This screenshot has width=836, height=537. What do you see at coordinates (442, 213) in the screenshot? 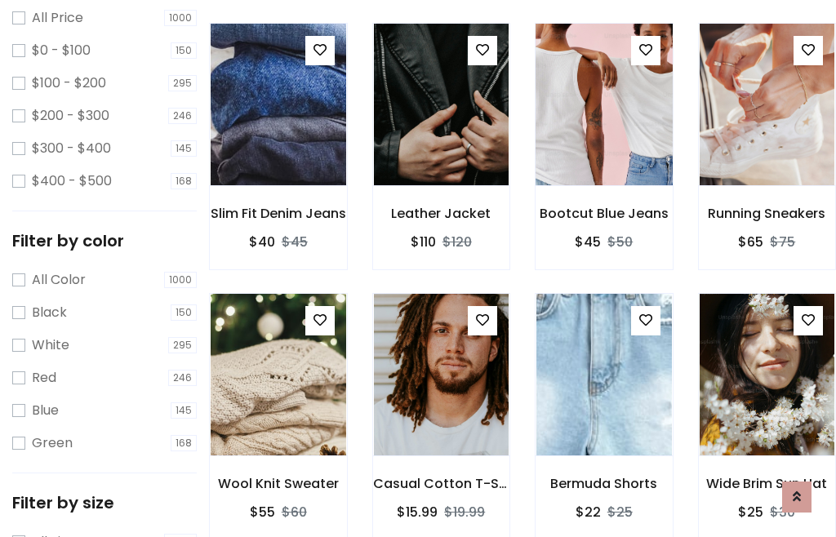
I see `h6: Leather Jacket` at bounding box center [442, 213].